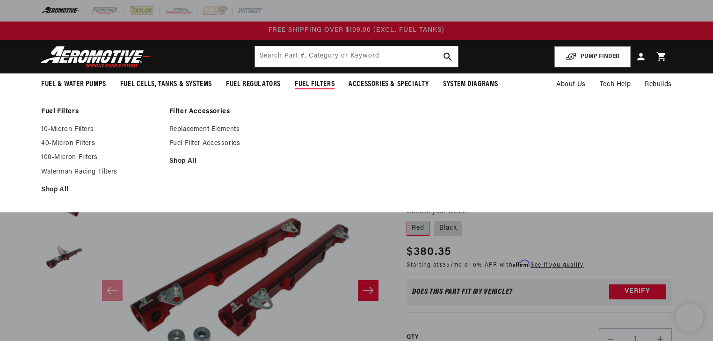 This screenshot has width=713, height=341. Describe the element at coordinates (229, 144) in the screenshot. I see `a: Fuel Filter Accessories` at that location.